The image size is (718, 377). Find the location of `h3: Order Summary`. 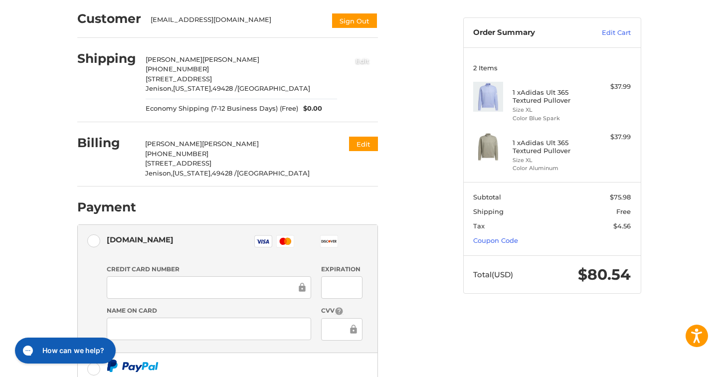

h3: Order Summary is located at coordinates (527, 33).